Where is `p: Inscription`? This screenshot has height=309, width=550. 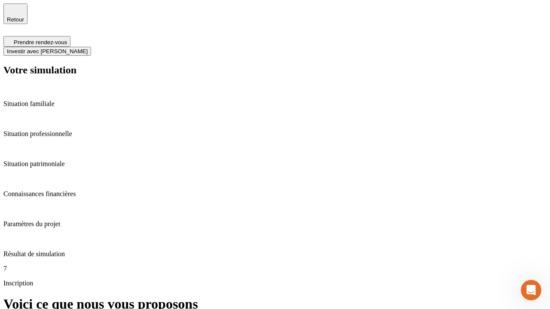 p: Inscription is located at coordinates (275, 284).